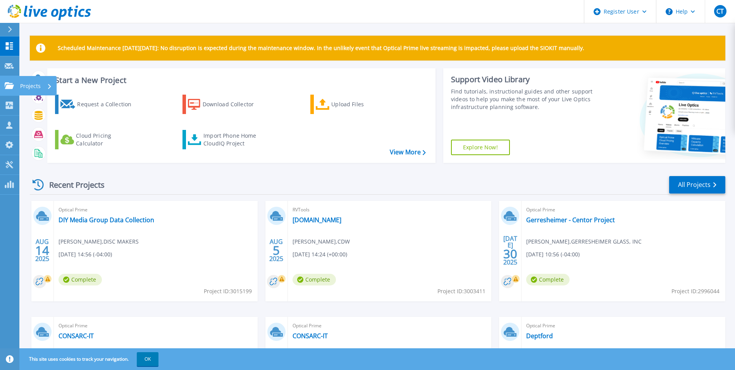  What do you see at coordinates (523, 99) in the screenshot?
I see `div: Find tutorials, instructional guides and other support videos to help you make the most of your L...` at bounding box center [523, 99].